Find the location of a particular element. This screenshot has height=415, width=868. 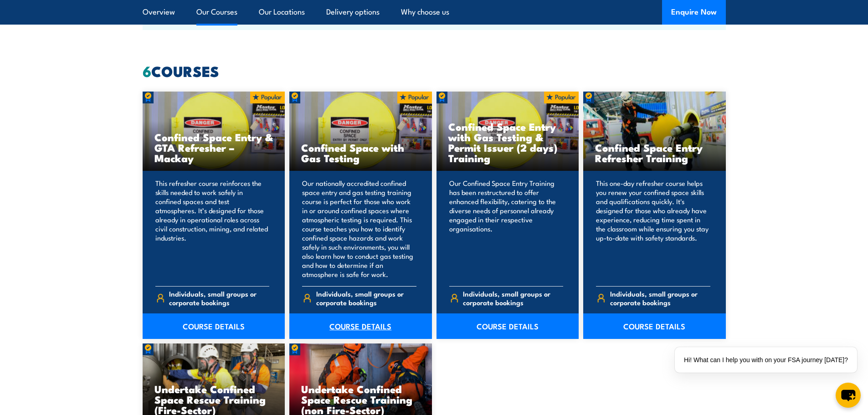

p: This one-day refresher course helps you renew your confined space skills and qualifications quick... is located at coordinates (653, 229).